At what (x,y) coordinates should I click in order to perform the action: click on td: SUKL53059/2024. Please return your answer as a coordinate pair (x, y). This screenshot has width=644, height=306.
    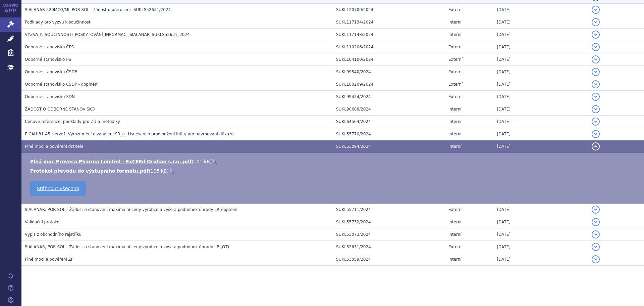
    Looking at the image, I should click on (389, 260).